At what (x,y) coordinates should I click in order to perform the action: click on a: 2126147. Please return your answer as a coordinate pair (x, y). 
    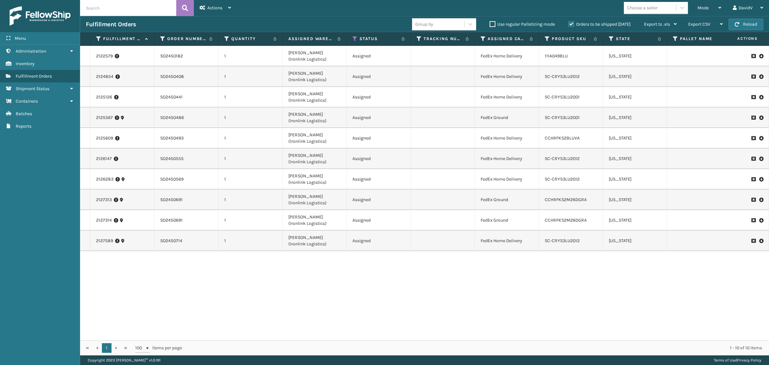
    Looking at the image, I should click on (104, 159).